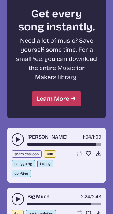  Describe the element at coordinates (56, 20) in the screenshot. I see `h2: Get every song instantly.` at that location.